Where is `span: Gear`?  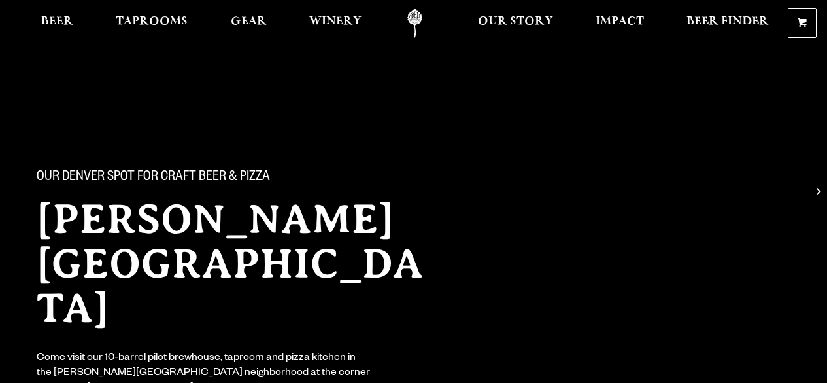
span: Gear is located at coordinates (249, 22).